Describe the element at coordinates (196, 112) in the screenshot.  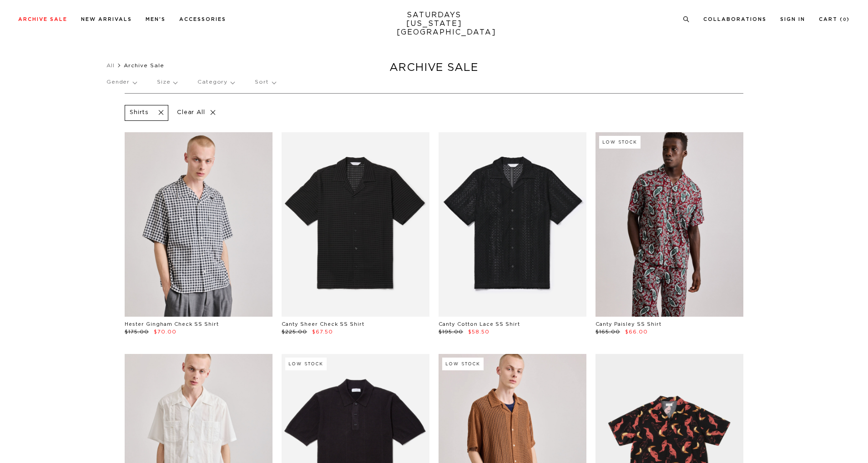
I see `p: Clear All` at that location.